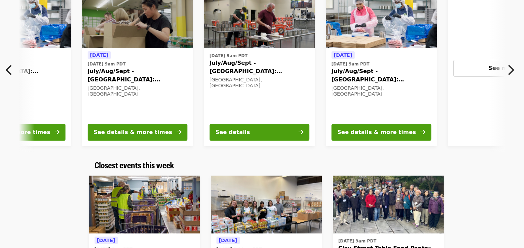 The width and height of the screenshot is (524, 248). I want to click on button: See details, so click(260, 132).